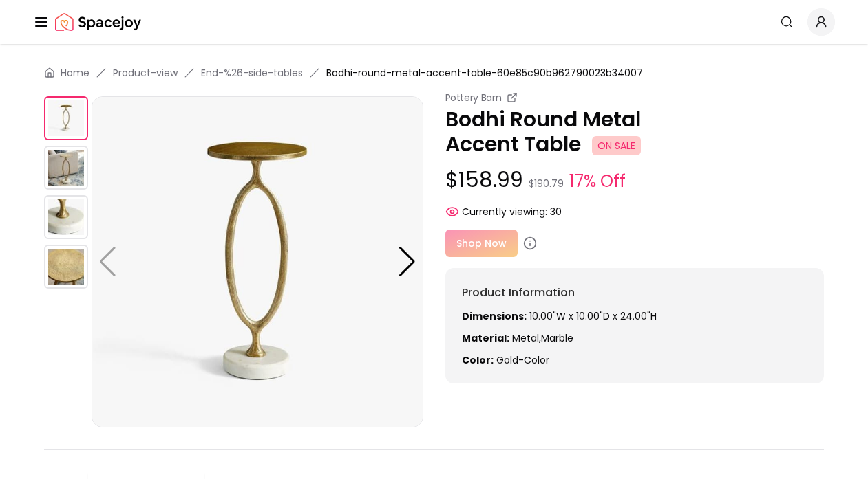 This screenshot has width=868, height=479. I want to click on small: 17% Off, so click(597, 181).